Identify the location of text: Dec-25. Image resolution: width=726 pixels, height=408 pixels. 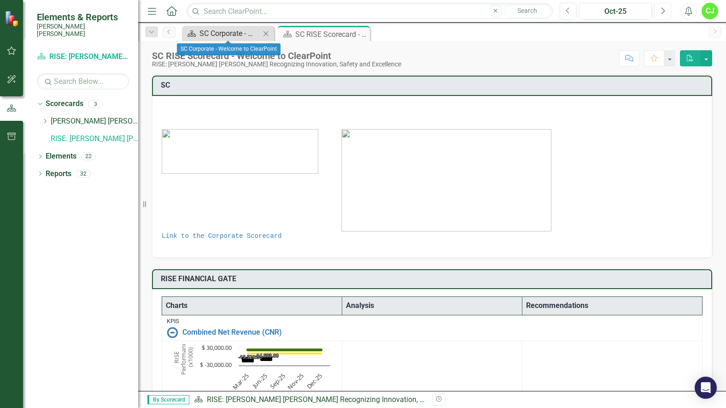
(314, 380).